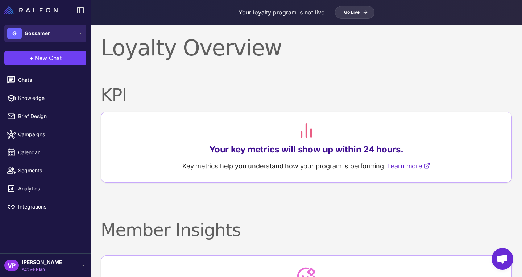  Describe the element at coordinates (409, 166) in the screenshot. I see `a: Learn more` at that location.